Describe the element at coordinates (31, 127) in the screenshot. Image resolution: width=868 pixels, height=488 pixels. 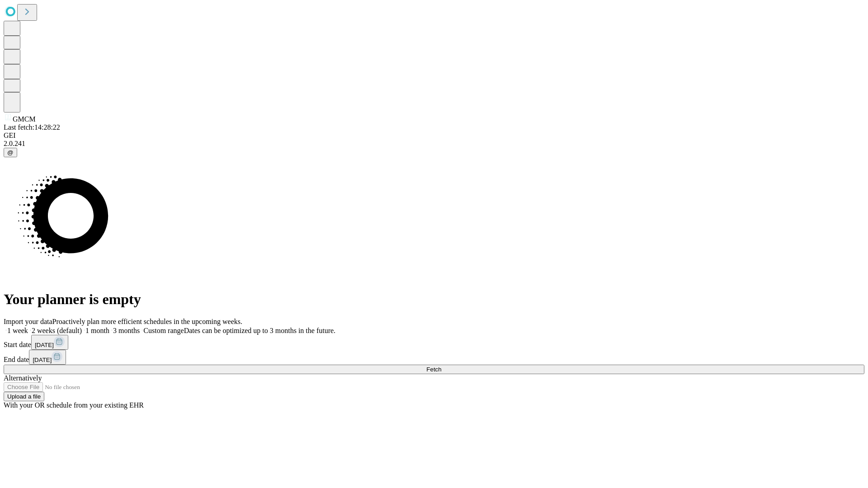
I see `span: Last fetch: 14:28:22` at that location.